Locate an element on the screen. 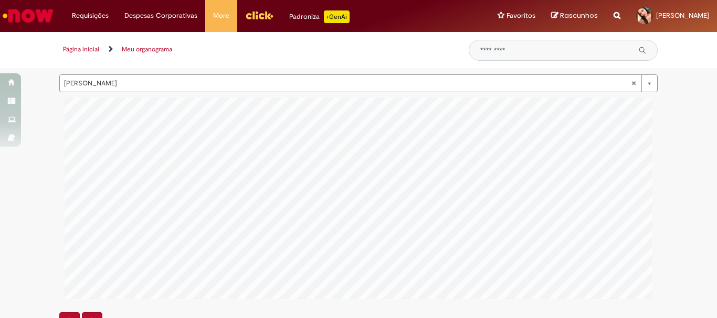 The height and width of the screenshot is (318, 717). ul: Trilhas de página is located at coordinates (256, 49).